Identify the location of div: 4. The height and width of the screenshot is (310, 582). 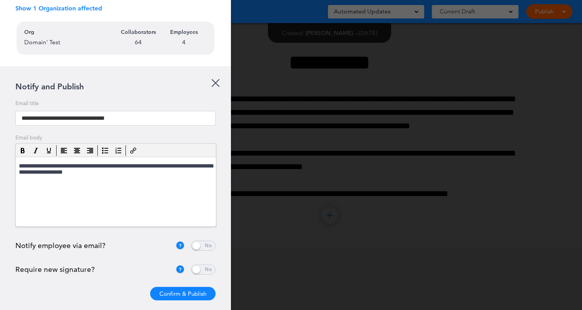
(184, 42).